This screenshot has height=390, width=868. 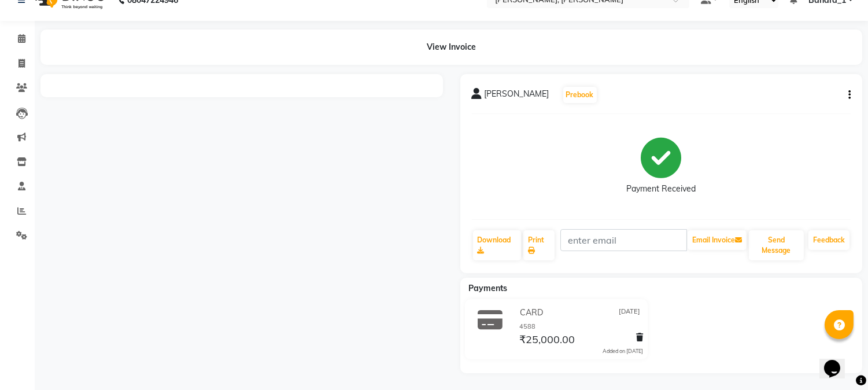 What do you see at coordinates (531, 312) in the screenshot?
I see `span: CARD` at bounding box center [531, 312].